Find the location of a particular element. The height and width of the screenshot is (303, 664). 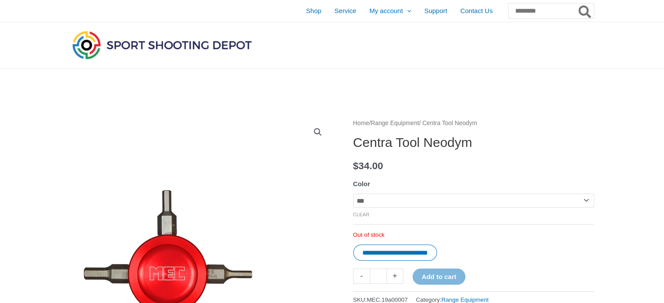

button: Search is located at coordinates (585, 11).